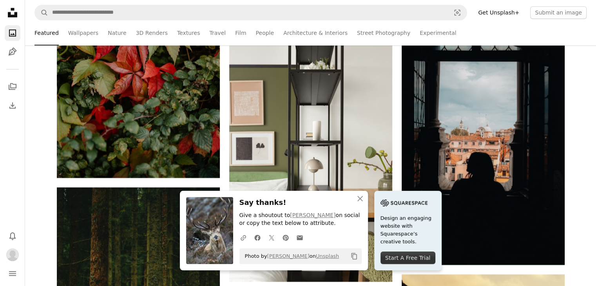 This screenshot has height=286, width=596. What do you see at coordinates (13, 87) in the screenshot?
I see `a: Collections` at bounding box center [13, 87].